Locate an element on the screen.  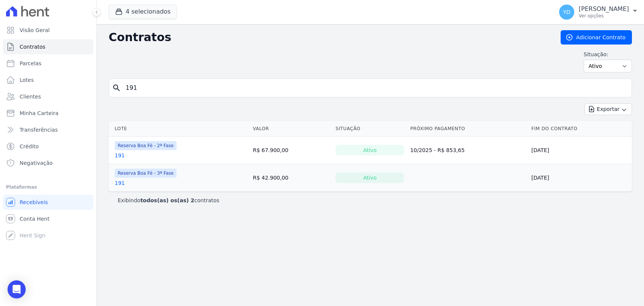
a: Minha Carteira is located at coordinates (48, 113).